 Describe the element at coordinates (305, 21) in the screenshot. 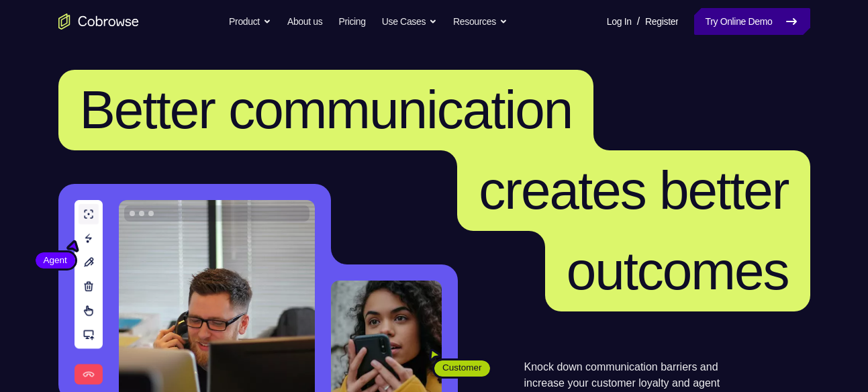

I see `a: About us` at that location.